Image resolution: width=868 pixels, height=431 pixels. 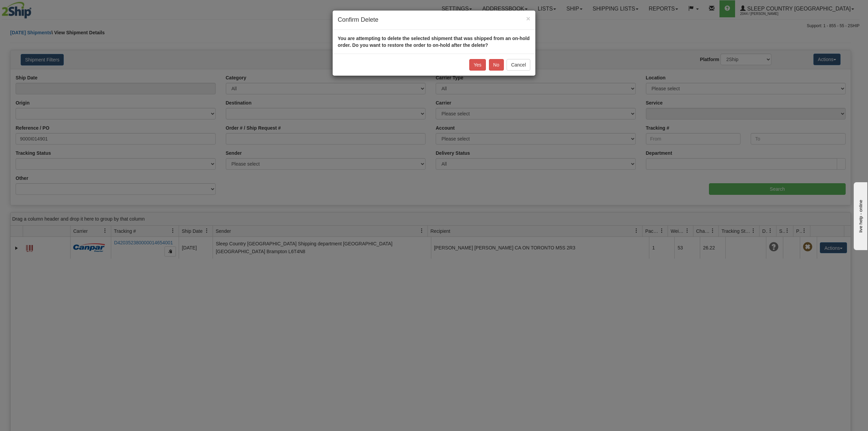 I want to click on button: Close, so click(x=528, y=18).